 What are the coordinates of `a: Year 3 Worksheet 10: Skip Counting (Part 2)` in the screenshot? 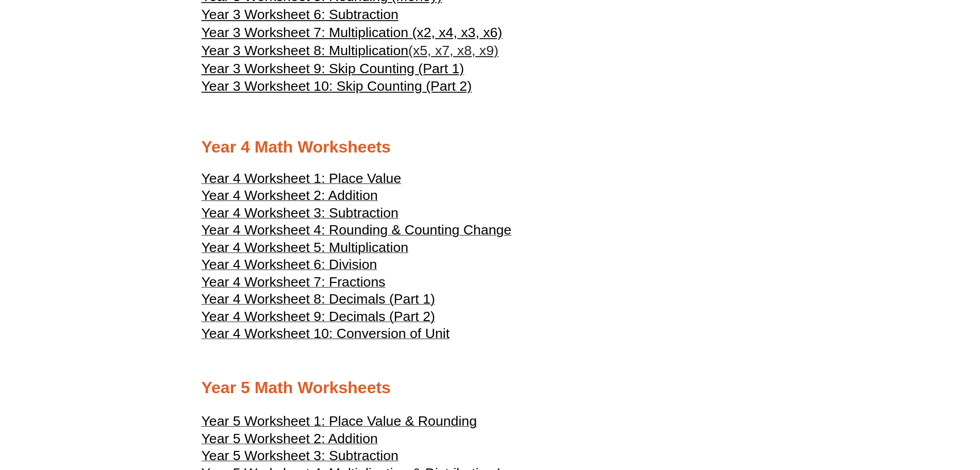 It's located at (337, 86).